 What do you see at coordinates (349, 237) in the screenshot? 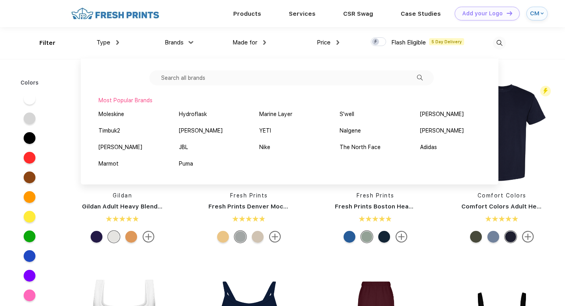
I see `div: Royal Blue` at bounding box center [349, 237].